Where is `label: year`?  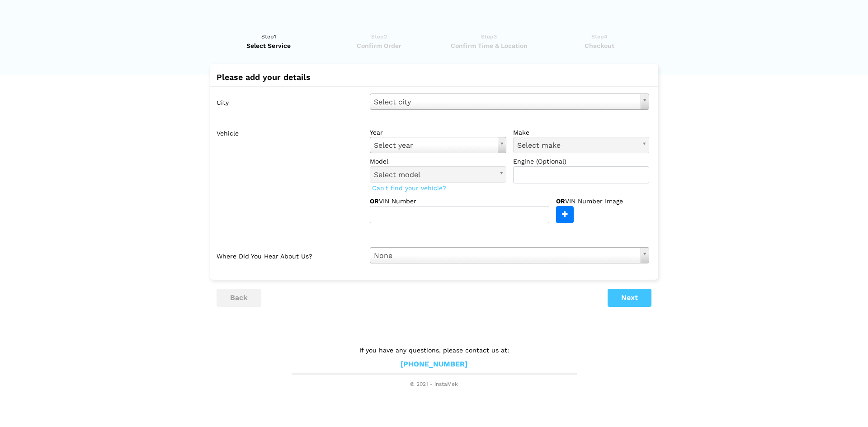
label: year is located at coordinates (438, 132).